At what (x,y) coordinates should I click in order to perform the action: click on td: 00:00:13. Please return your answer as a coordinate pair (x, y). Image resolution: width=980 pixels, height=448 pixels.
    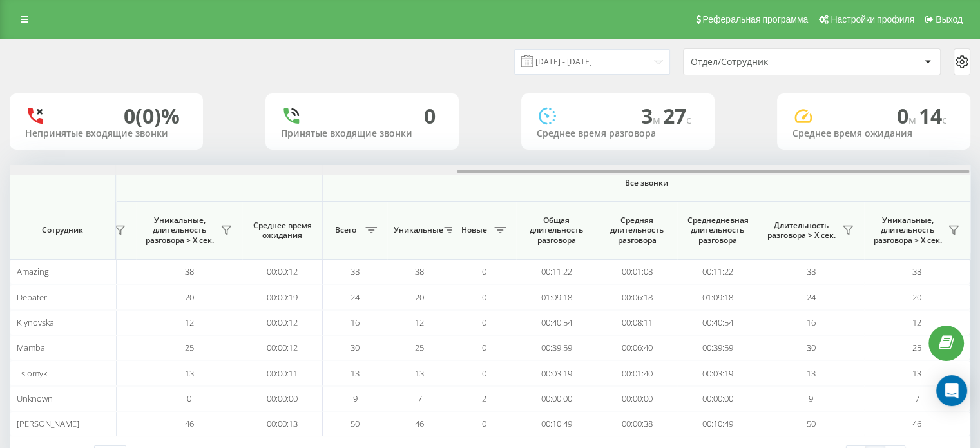
    Looking at the image, I should click on (282, 424).